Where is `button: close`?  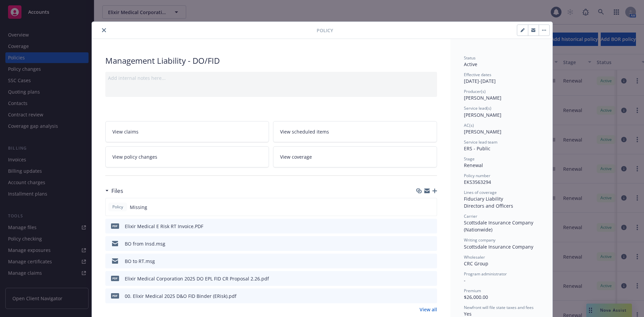
button: close is located at coordinates (104, 30).